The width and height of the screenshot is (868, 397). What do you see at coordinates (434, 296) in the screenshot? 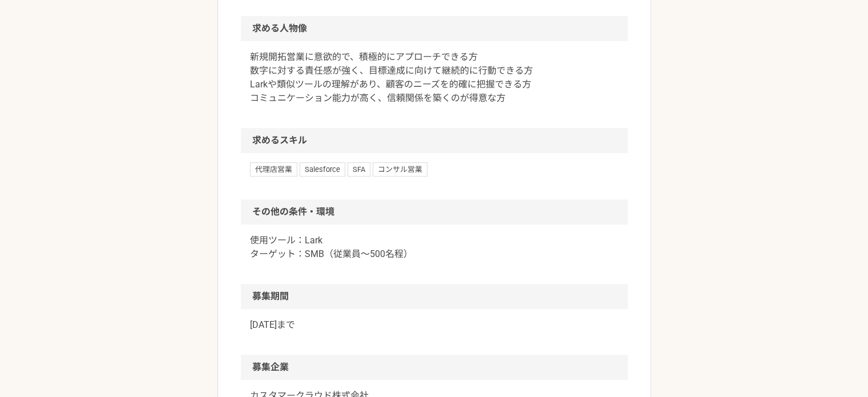
I see `h2: 募集期間` at bounding box center [434, 296].